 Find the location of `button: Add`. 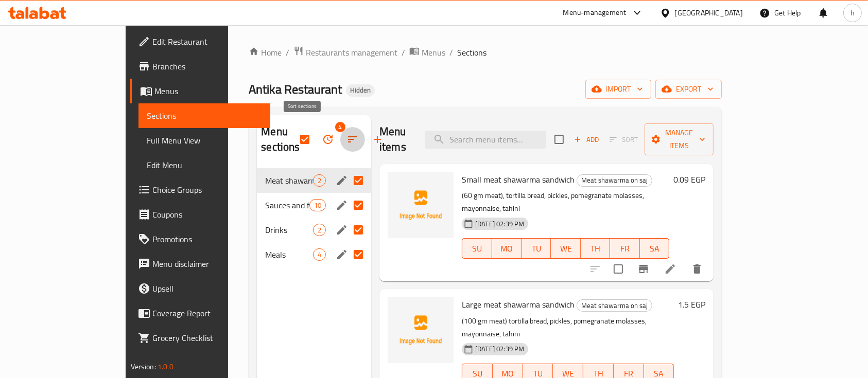

button: Add is located at coordinates (586, 139).